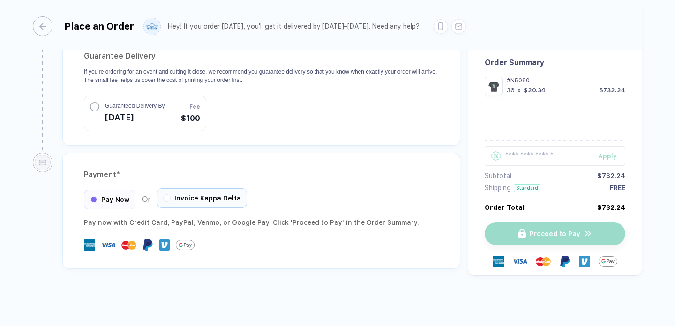 This screenshot has width=675, height=326. Describe the element at coordinates (498, 176) in the screenshot. I see `div: Subtotal` at that location.